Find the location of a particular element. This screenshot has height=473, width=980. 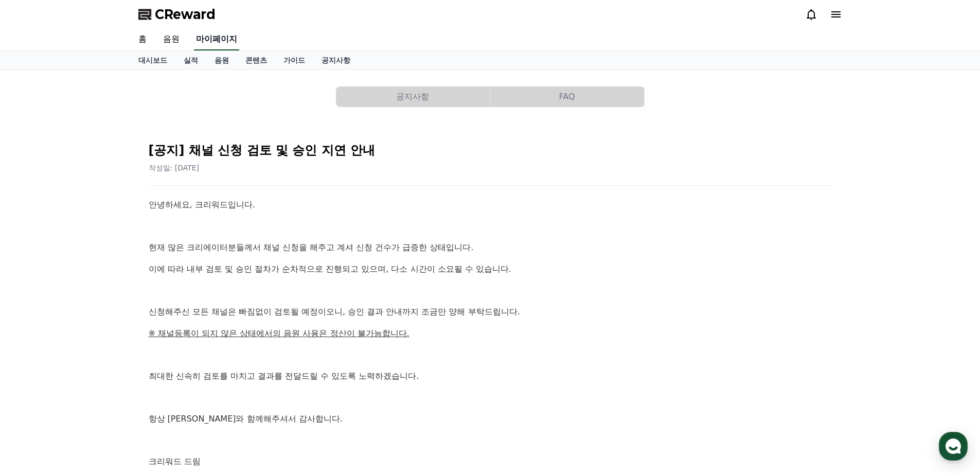

span: CReward is located at coordinates (185, 15).